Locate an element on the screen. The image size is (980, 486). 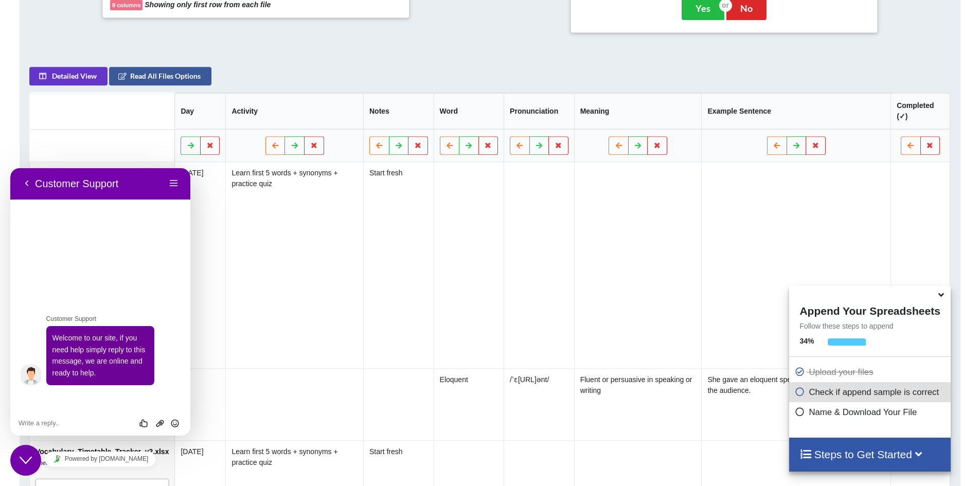
th: Pronunciation is located at coordinates (539, 111).